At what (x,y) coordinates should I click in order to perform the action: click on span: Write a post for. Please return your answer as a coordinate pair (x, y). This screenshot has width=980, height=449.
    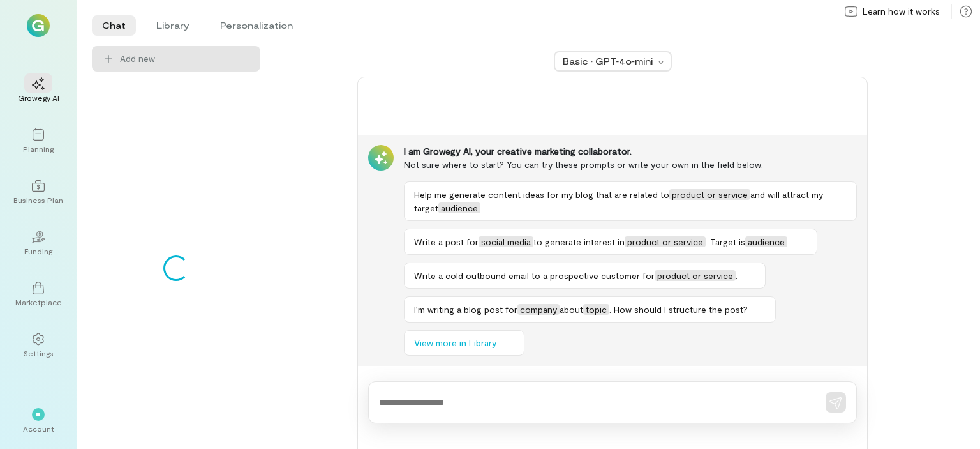
    Looking at the image, I should click on (446, 241).